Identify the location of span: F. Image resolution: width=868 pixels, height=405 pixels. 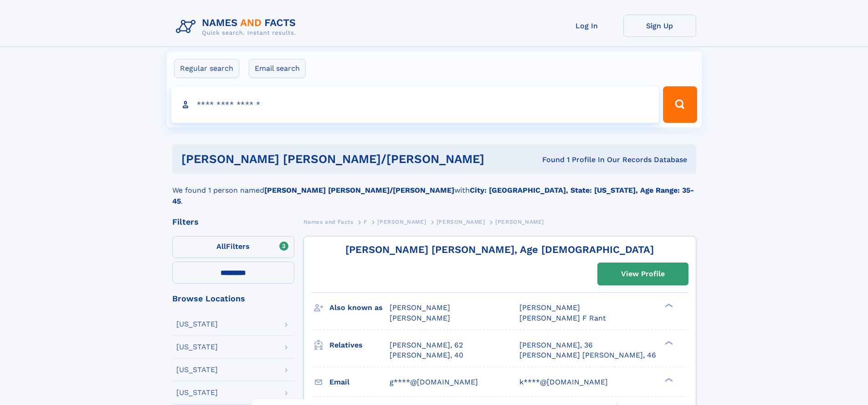
(366, 222).